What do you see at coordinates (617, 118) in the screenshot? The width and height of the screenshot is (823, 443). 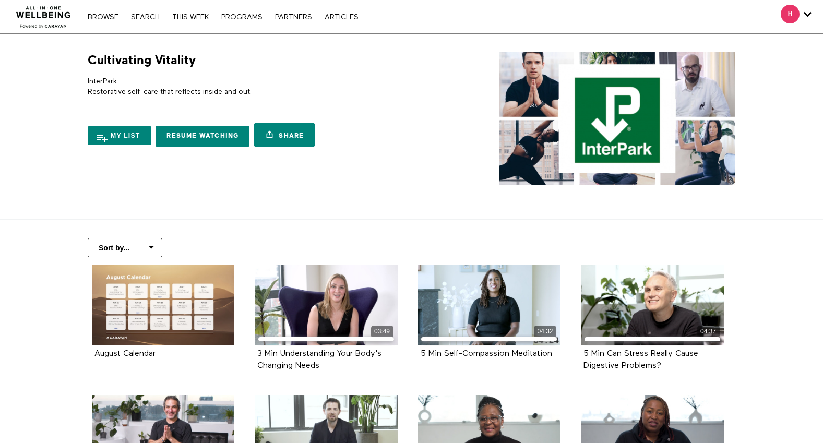 I see `img: Cultivating Vitality` at bounding box center [617, 118].